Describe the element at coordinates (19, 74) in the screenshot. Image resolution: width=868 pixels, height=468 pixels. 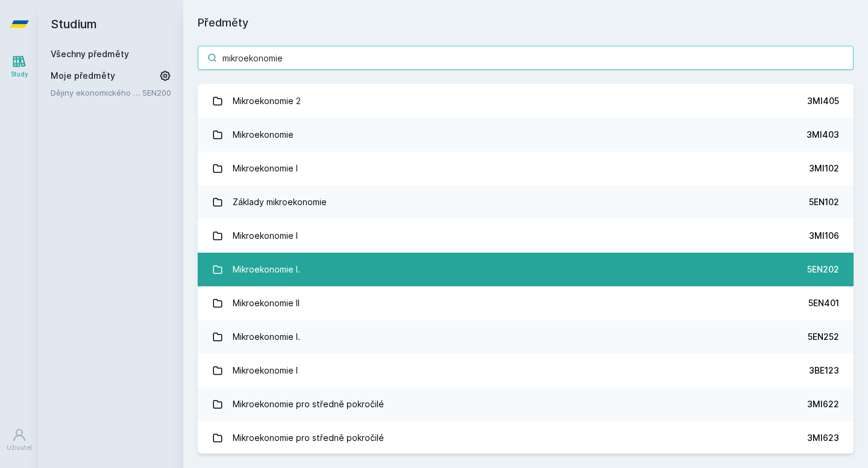
I see `div: Study` at that location.